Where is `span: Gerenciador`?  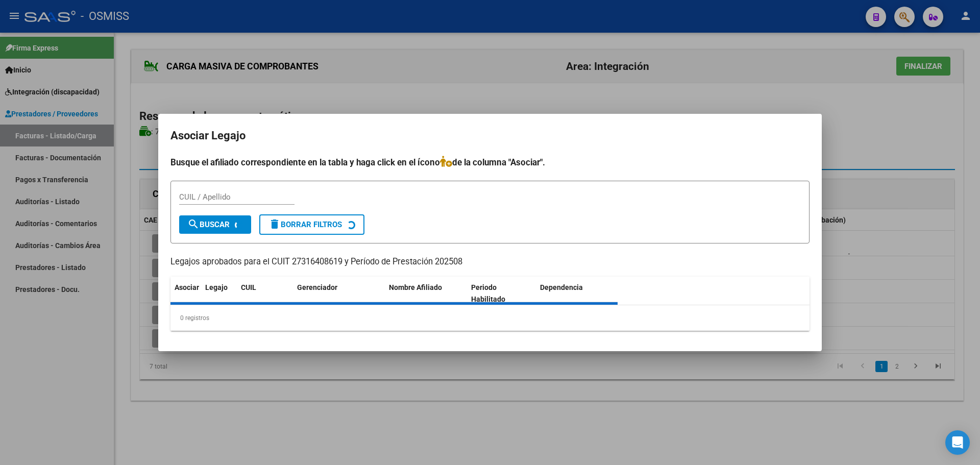 span: Gerenciador is located at coordinates (317, 287).